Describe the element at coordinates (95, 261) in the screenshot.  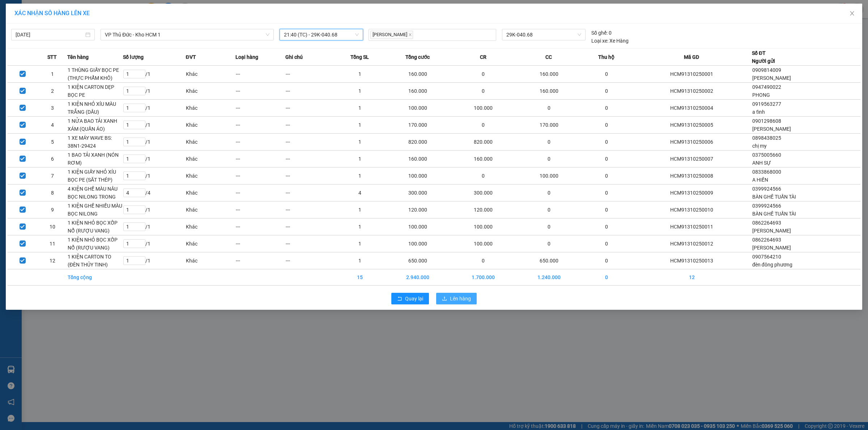
I see `td: 1 KIỆN CARTON TO (ĐÈN THỦY TINH)` at that location.